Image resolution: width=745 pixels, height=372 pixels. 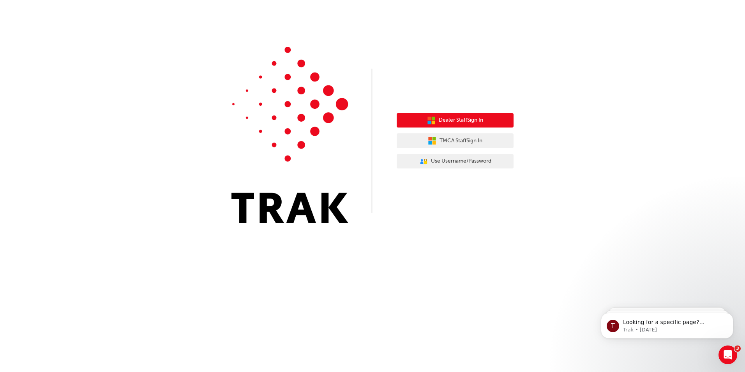 I want to click on button: Dealer StaffSign In, so click(x=455, y=120).